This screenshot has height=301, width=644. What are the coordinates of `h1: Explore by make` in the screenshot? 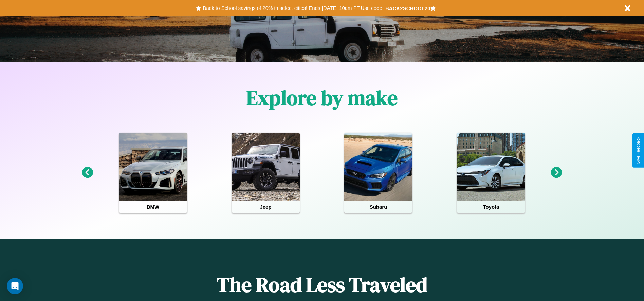 It's located at (322, 97).